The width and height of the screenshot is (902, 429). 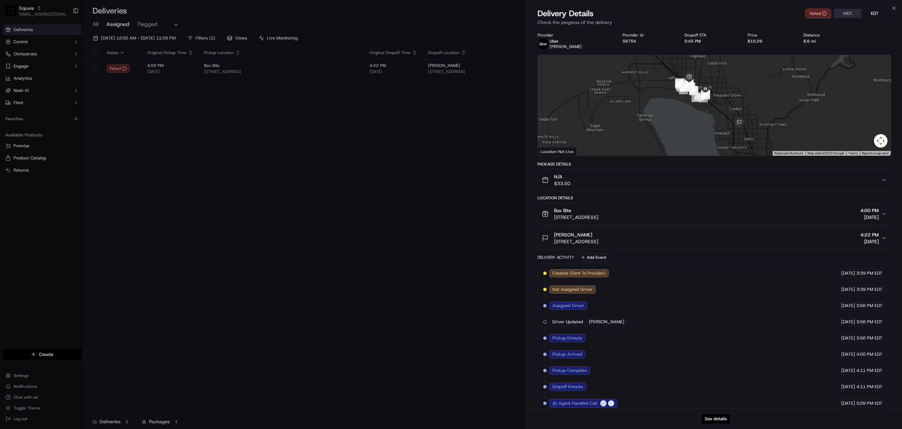 What do you see at coordinates (696, 98) in the screenshot?
I see `div: 13` at bounding box center [696, 98].